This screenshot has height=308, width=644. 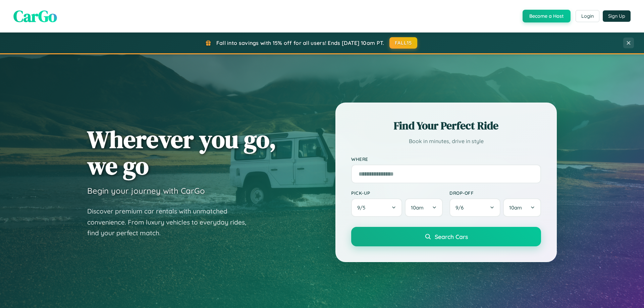 I want to click on span: Search Cars, so click(x=451, y=237).